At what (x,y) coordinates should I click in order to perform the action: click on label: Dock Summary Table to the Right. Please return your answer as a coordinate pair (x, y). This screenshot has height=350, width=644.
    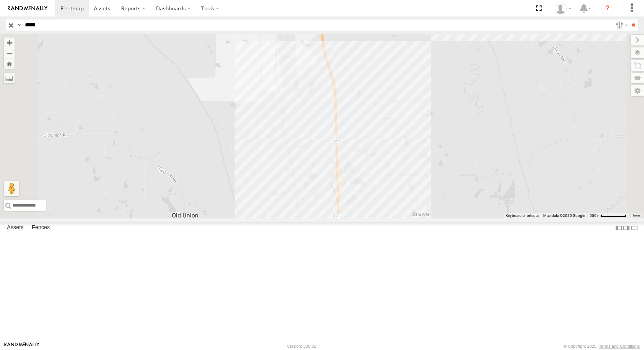
    Looking at the image, I should click on (626, 227).